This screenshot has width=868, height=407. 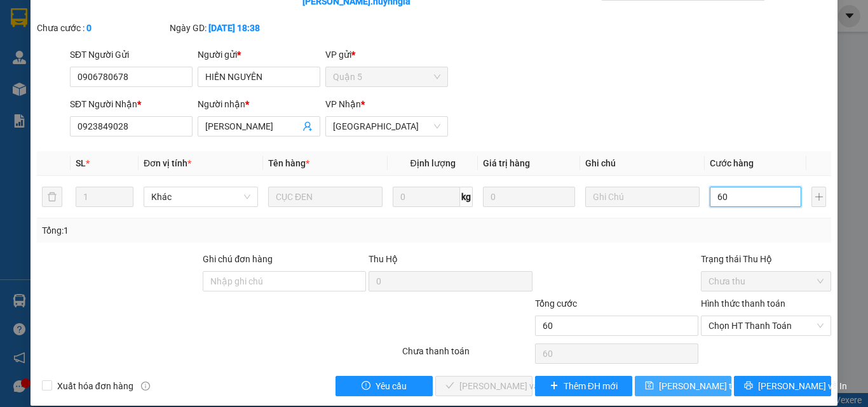 I want to click on input: VD: Bàn, Ghế, so click(x=325, y=197).